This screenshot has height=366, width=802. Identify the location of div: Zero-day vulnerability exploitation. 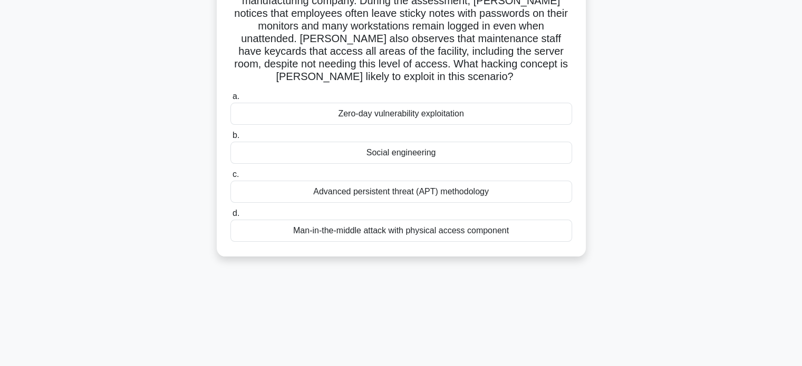
(401, 114).